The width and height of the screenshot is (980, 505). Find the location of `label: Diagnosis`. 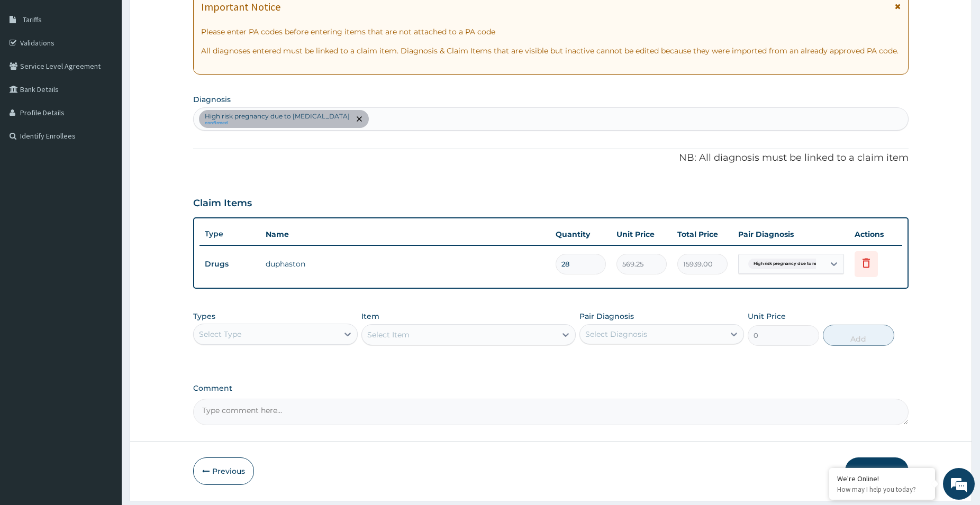

label: Diagnosis is located at coordinates (211, 99).